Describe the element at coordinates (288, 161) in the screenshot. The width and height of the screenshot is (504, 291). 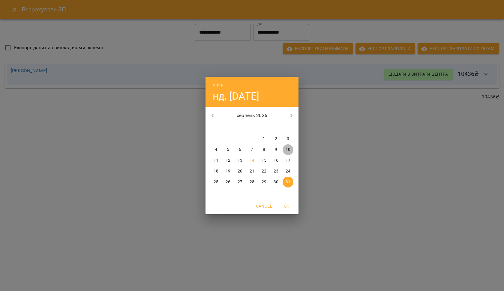
I see `p: 17` at that location.